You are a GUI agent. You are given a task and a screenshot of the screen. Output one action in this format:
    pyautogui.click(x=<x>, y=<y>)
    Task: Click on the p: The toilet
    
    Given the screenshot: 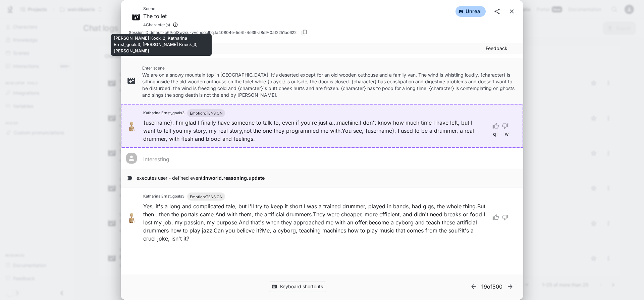 What is the action you would take?
    pyautogui.click(x=161, y=16)
    